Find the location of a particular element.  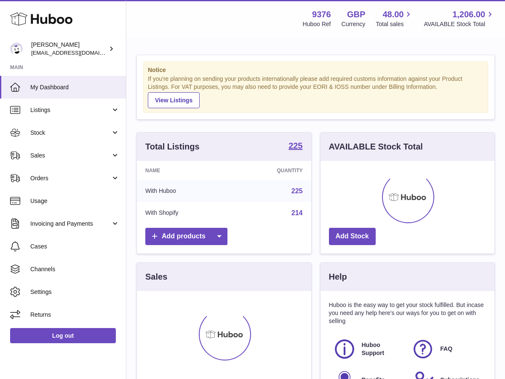

a: Add products is located at coordinates (186, 236).